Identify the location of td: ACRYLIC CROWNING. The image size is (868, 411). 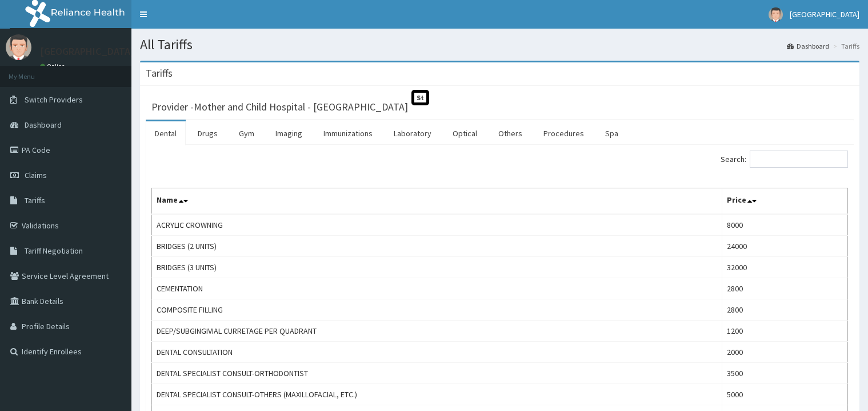
(437, 225).